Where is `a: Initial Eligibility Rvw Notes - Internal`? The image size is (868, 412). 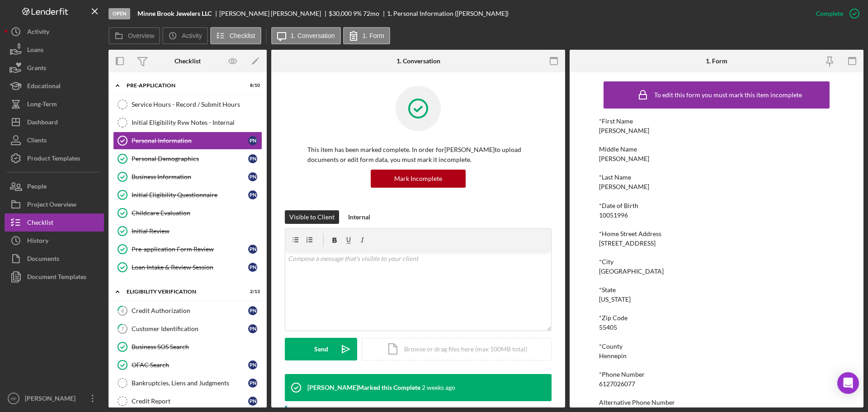
a: Initial Eligibility Rvw Notes - Internal is located at coordinates (187, 123).